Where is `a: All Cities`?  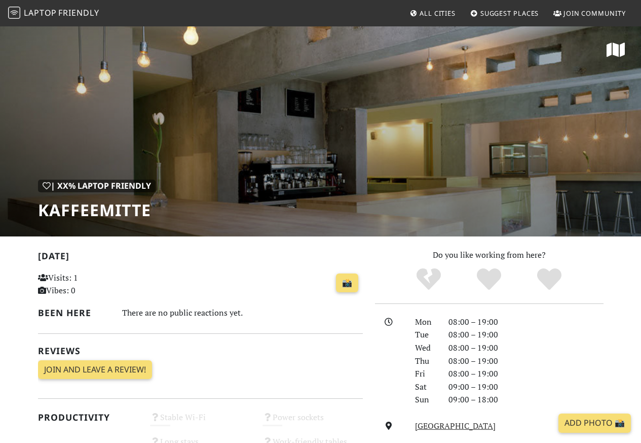
a: All Cities is located at coordinates (433, 13).